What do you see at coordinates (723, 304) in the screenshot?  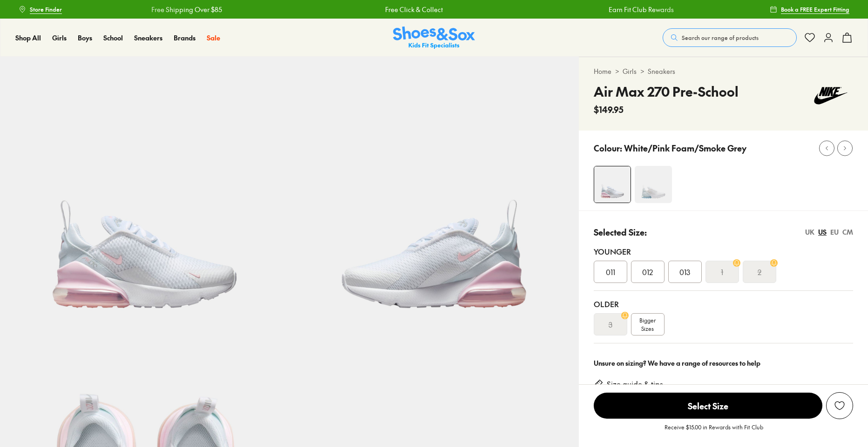 I see `div: Older` at bounding box center [723, 304].